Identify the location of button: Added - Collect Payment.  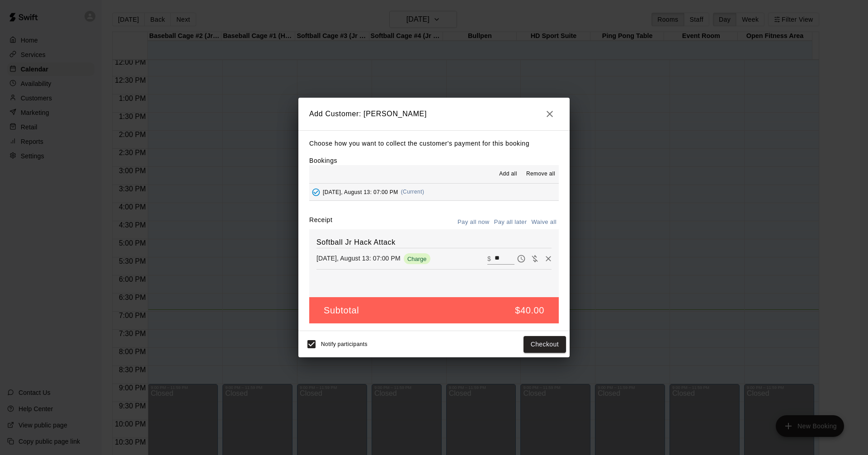
(316, 192).